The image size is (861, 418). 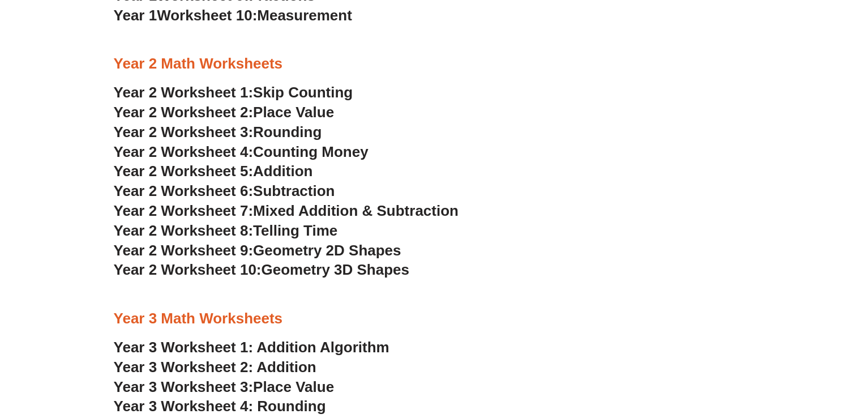 I want to click on a: Year 2 Worksheet 7:Mixed Addition & Subtraction, so click(x=286, y=211).